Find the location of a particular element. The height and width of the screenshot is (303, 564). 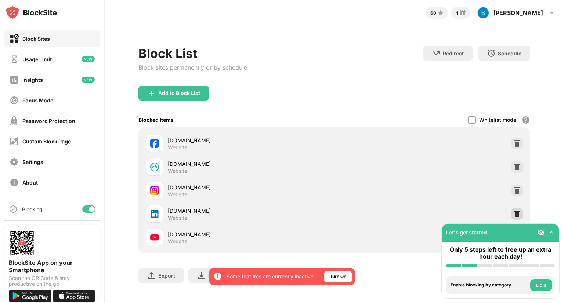

div: Some features are currently inactive. is located at coordinates (270, 277).